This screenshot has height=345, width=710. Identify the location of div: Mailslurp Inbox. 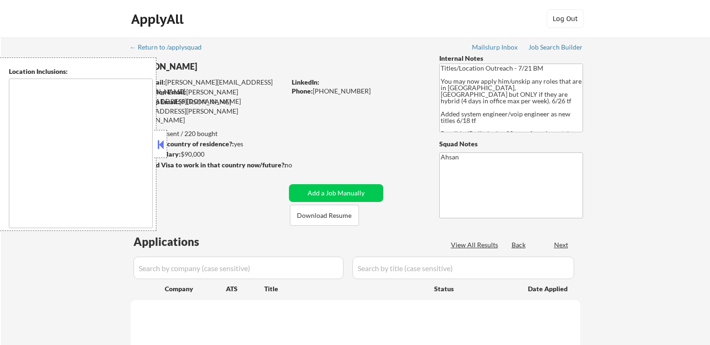
(495, 47).